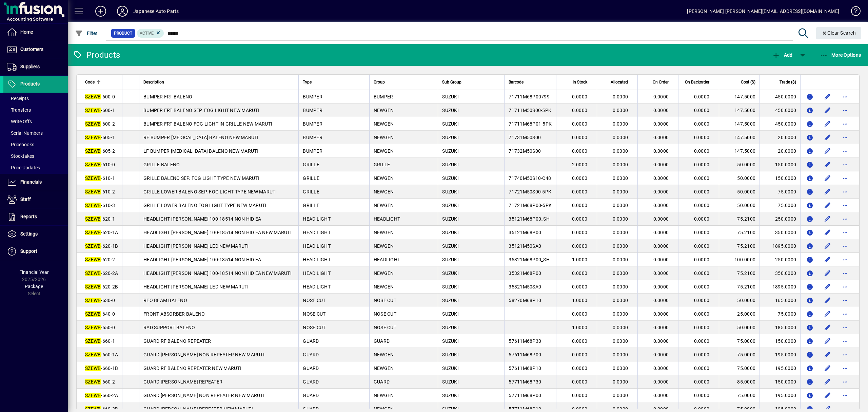  I want to click on span: 35321M68P00, so click(525, 273).